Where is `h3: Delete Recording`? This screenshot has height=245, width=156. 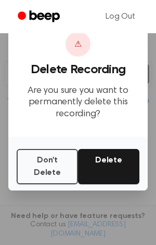 h3: Delete Recording is located at coordinates (78, 69).